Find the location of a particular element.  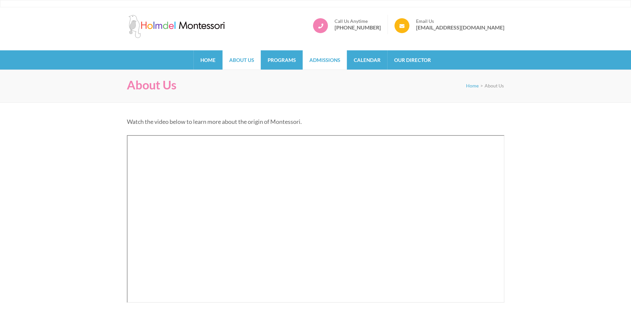

span: Home is located at coordinates (472, 85).